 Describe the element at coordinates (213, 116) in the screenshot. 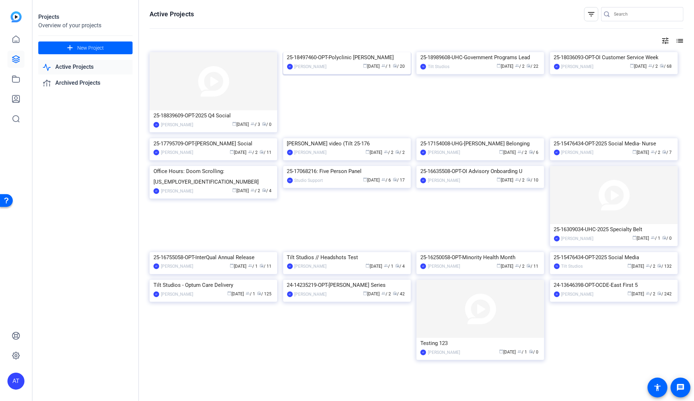

I see `div: 25-18839609-OPT-2025 Q4 Social` at that location.